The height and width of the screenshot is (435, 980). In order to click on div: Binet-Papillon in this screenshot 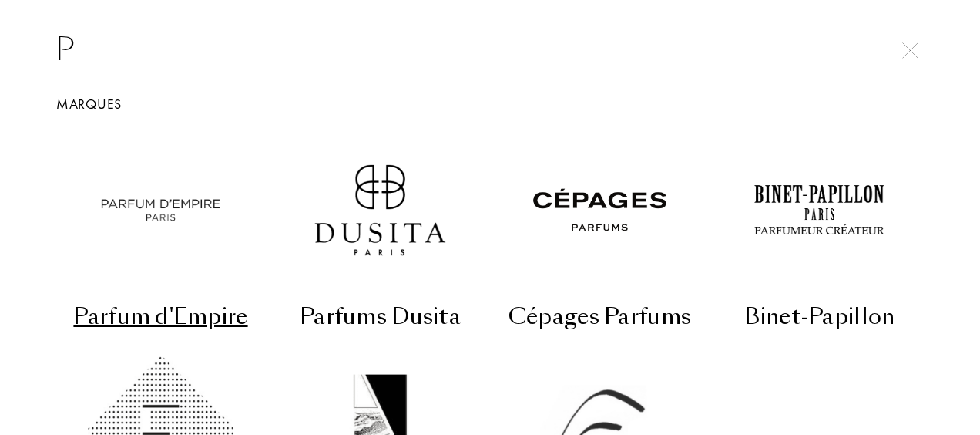, I will do `click(819, 316)`.